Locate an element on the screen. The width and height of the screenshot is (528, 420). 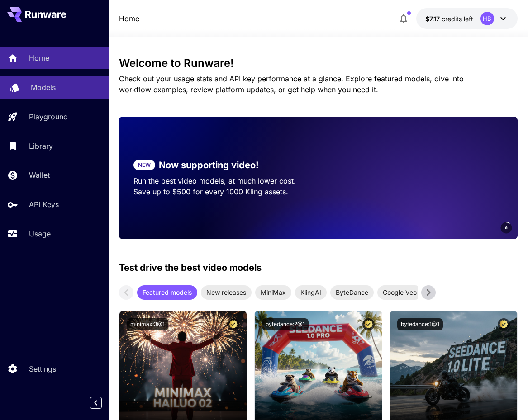
span: MiniMax is located at coordinates (273, 292).